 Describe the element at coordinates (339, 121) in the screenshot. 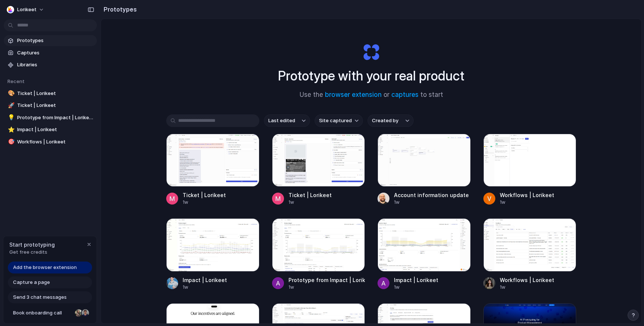

I see `button: Site captured` at that location.